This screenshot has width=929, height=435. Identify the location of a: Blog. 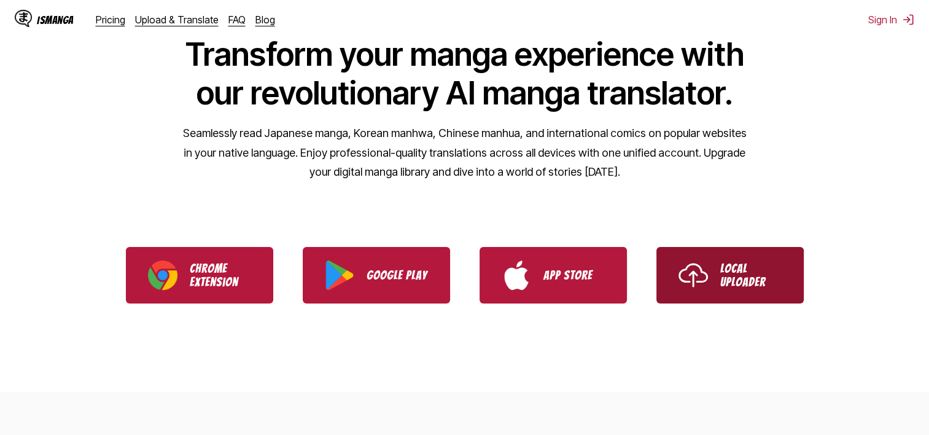
(265, 20).